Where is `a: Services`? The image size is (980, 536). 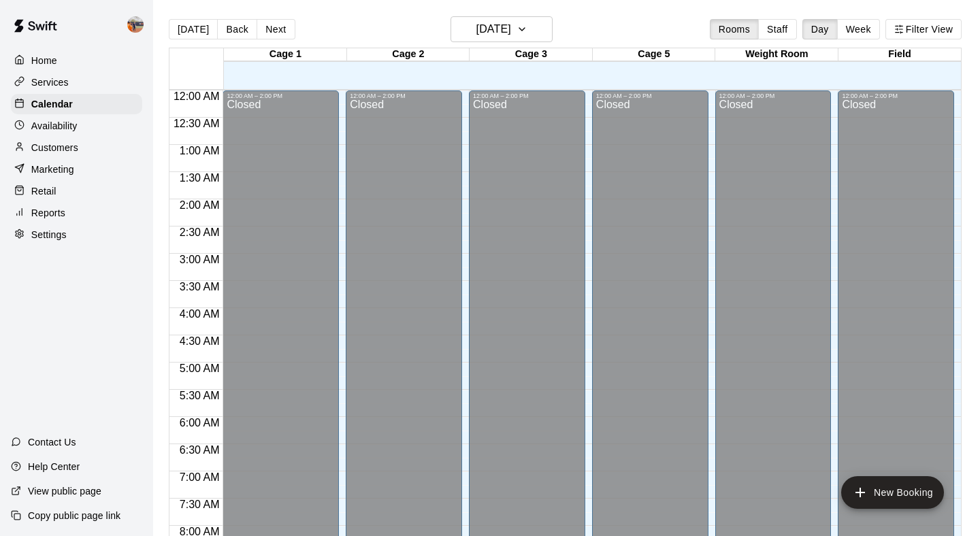
a: Services is located at coordinates (76, 83).